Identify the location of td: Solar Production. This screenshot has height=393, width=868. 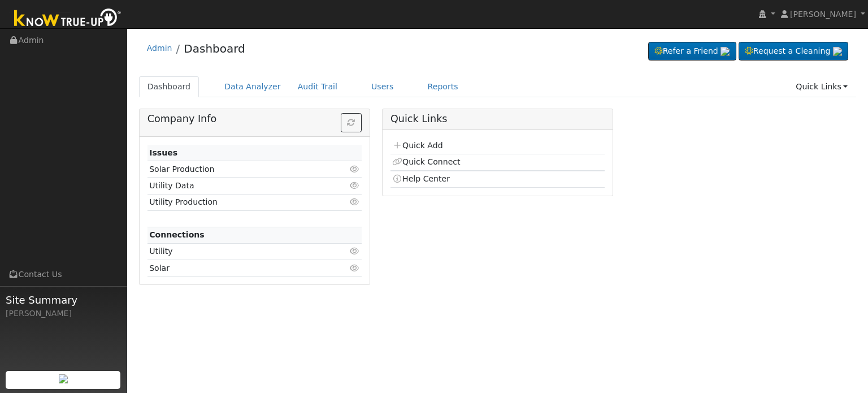
(237, 169).